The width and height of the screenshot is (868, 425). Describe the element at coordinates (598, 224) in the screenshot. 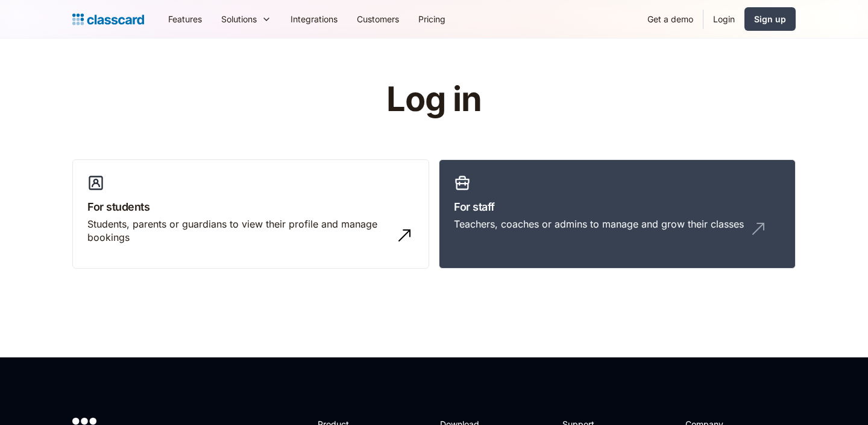

I see `div: Teachers, coaches or admins to manage and grow their classes` at that location.